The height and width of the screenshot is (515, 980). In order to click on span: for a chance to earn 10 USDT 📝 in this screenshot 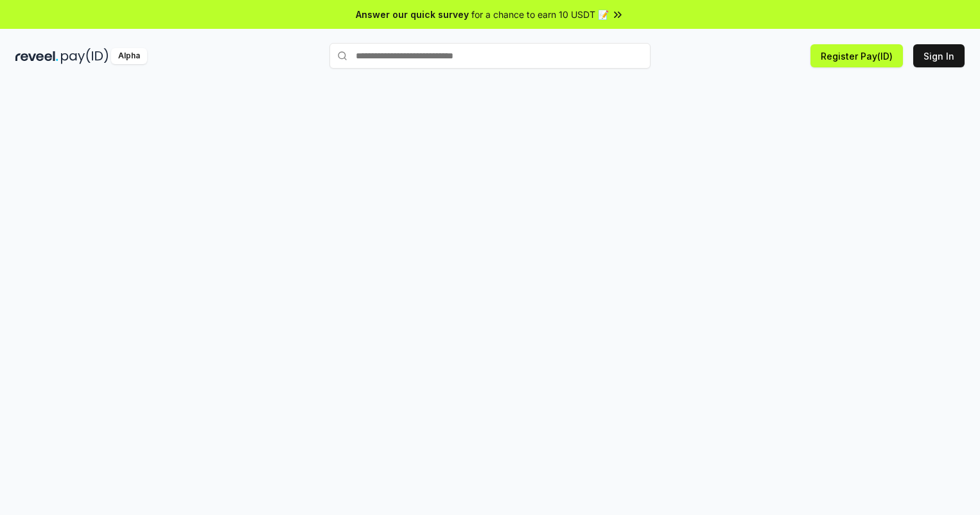, I will do `click(540, 14)`.